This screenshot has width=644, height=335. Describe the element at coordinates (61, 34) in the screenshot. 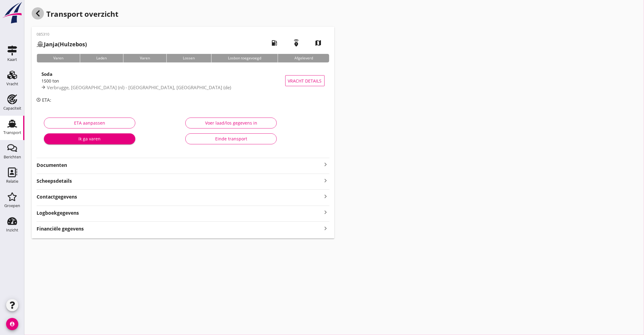

I see `p: 085310` at that location.